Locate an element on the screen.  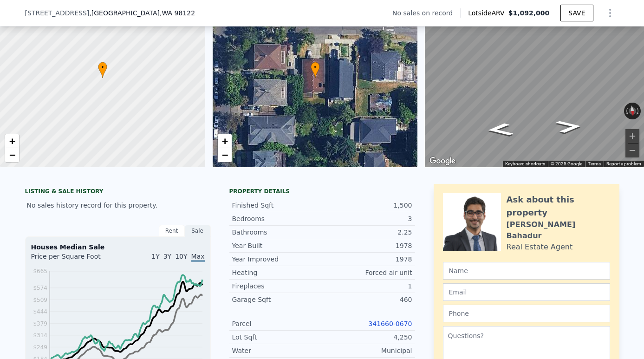
div: Year Improved is located at coordinates (277, 259).